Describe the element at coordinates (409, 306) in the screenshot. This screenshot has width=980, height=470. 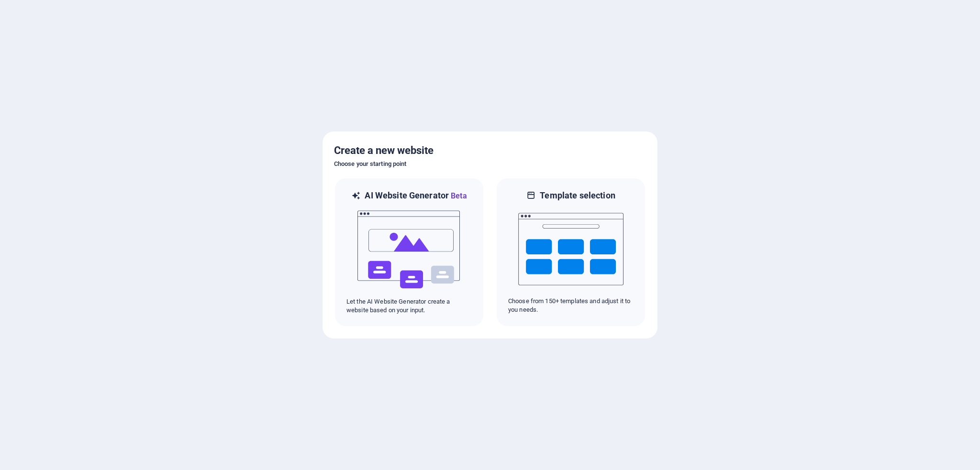
I see `p: Let the AI Website Generator create a website based on your input.` at that location.